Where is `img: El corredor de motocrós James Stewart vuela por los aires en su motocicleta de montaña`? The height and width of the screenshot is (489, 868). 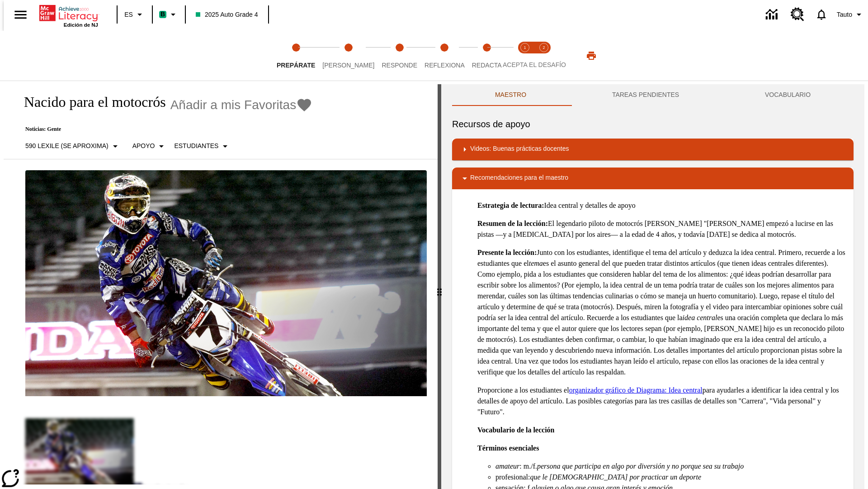
img: El corredor de motocrós James Stewart vuela por los aires en su motocicleta de montaña is located at coordinates (226, 284).